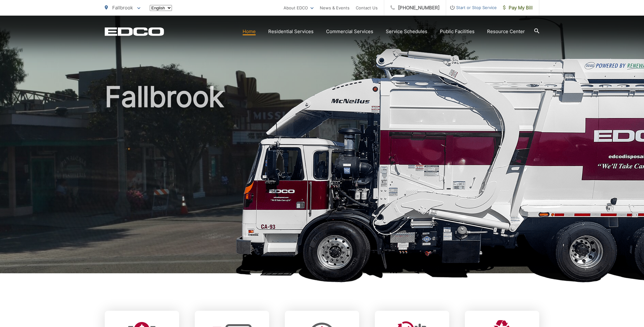 This screenshot has width=644, height=327. Describe the element at coordinates (506, 32) in the screenshot. I see `a: Resource Center` at that location.